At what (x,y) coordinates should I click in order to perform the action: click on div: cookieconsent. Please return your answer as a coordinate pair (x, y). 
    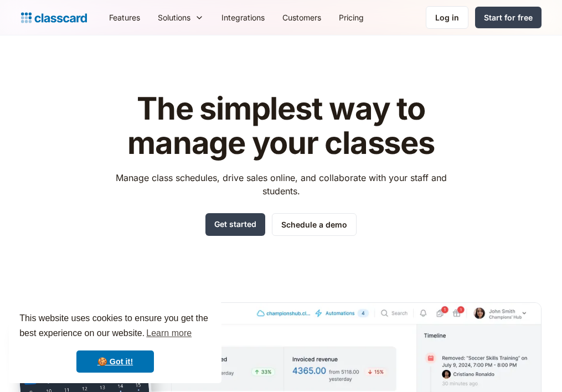
    Looking at the image, I should click on (115, 342).